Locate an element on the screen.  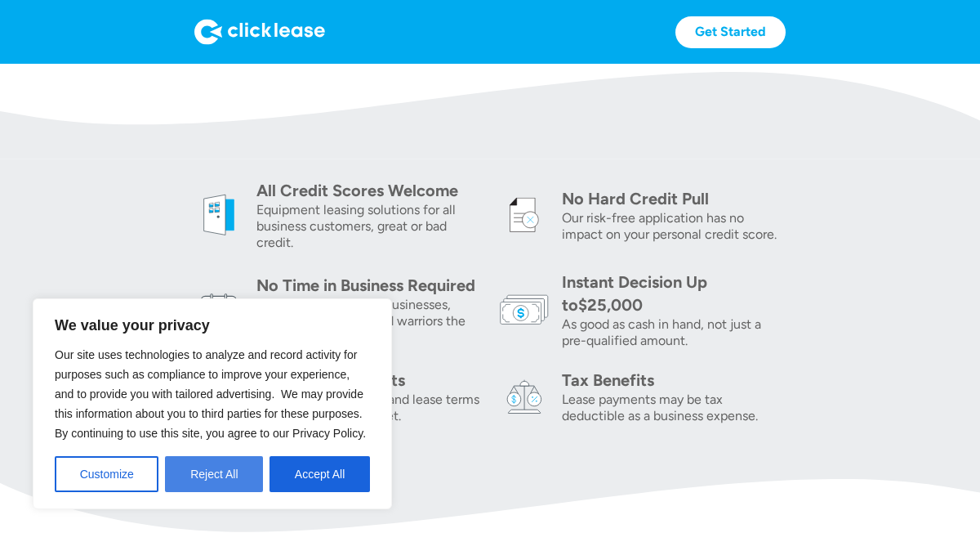
div: Our risk-free application has no impact on your personal credit score. is located at coordinates (674, 226).